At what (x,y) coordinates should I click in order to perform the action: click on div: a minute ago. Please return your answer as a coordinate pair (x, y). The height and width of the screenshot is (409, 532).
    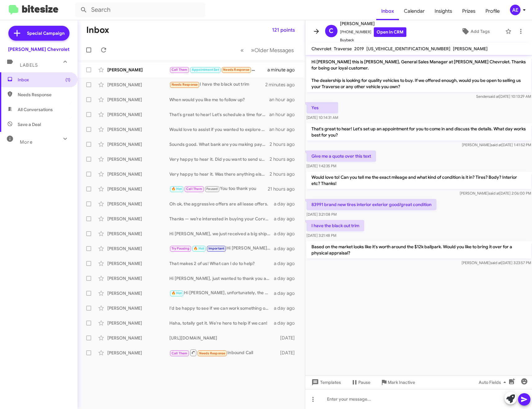
    Looking at the image, I should click on (283, 70).